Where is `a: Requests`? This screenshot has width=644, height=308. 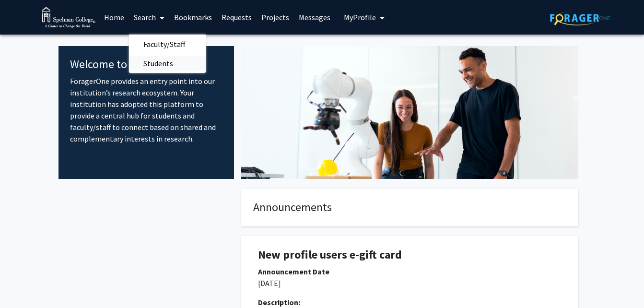
a: Requests is located at coordinates (236, 18).